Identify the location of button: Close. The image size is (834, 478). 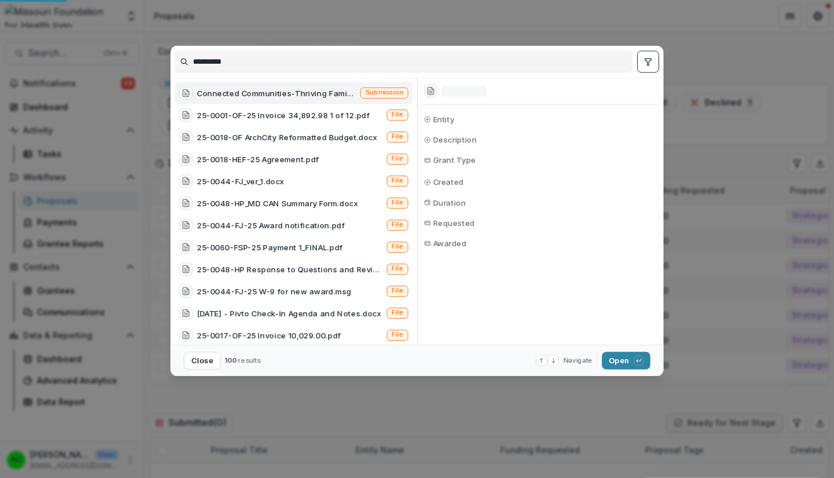
(202, 360).